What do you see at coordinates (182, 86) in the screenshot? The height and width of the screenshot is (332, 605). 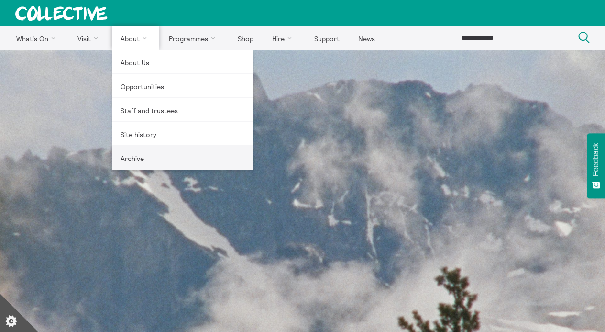 I see `a: Opportunities` at bounding box center [182, 86].